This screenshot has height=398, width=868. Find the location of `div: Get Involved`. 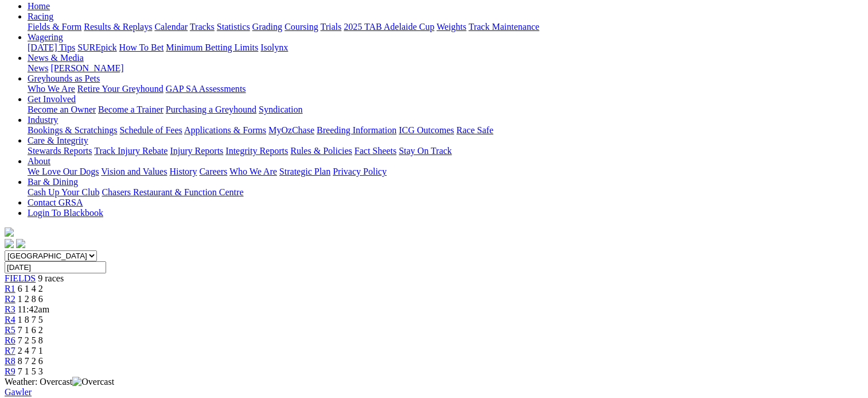

div: Get Involved is located at coordinates (445, 109).